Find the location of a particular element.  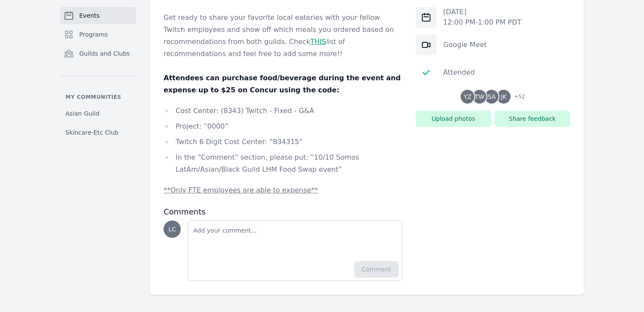

li: Cost Center: (8343) Twitch - Fixed - G&A is located at coordinates (283, 111).